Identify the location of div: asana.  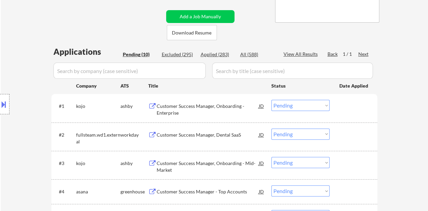
(98, 192).